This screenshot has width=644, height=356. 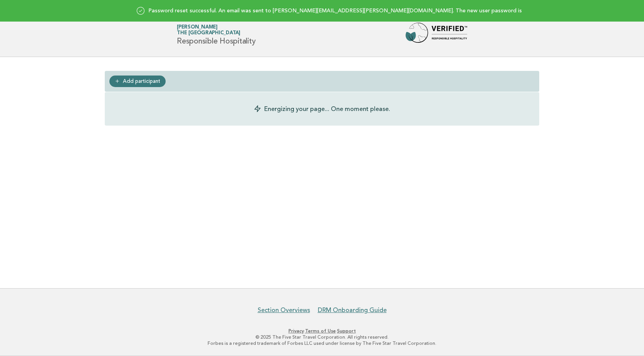 I want to click on a: DRM Onboarding Guide, so click(x=352, y=310).